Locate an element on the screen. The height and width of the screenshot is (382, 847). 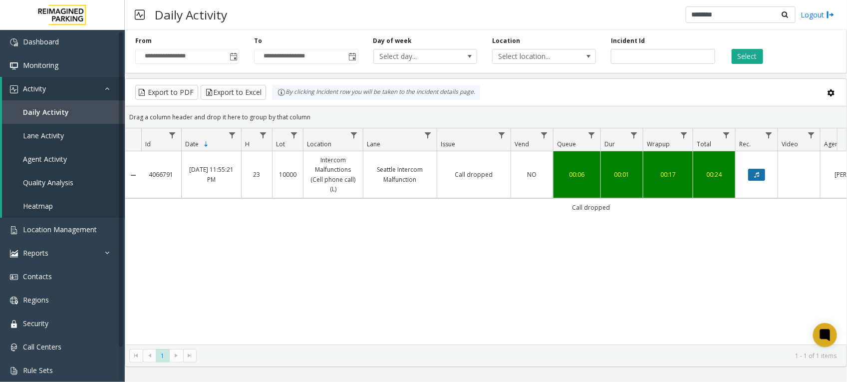
span: Total is located at coordinates (704, 144).